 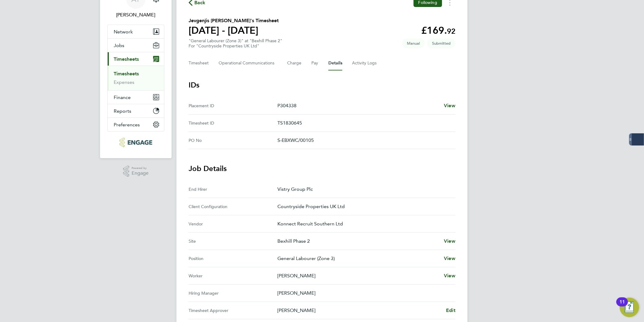 I want to click on div: Vendor, so click(x=233, y=224).